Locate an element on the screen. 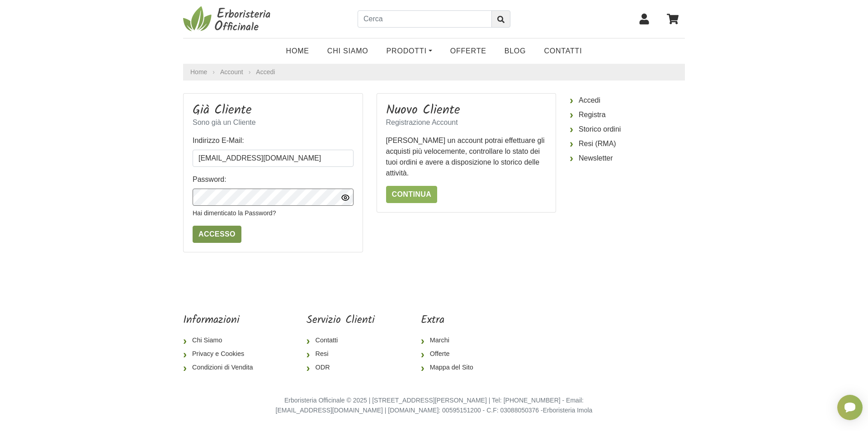  a: Privacy e Cookies is located at coordinates (222, 354).